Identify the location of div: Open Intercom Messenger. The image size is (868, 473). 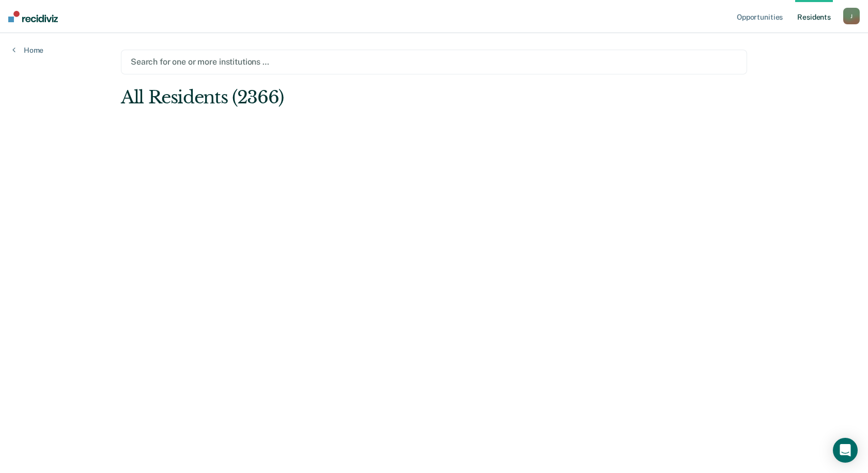
(845, 450).